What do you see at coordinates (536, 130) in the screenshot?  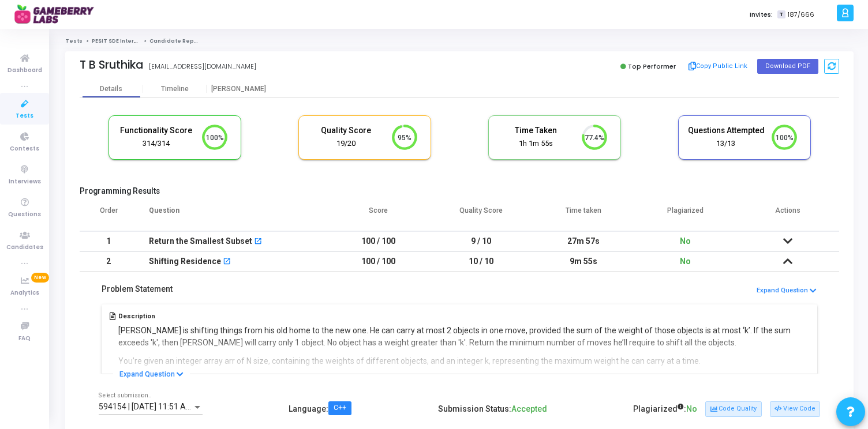 I see `h5: Time Taken` at bounding box center [536, 130].